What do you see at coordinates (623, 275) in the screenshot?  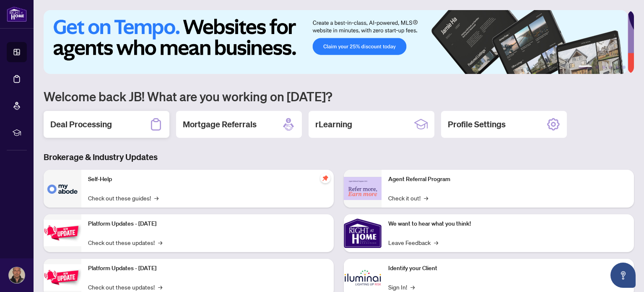 I see `button: Open asap` at bounding box center [623, 275].